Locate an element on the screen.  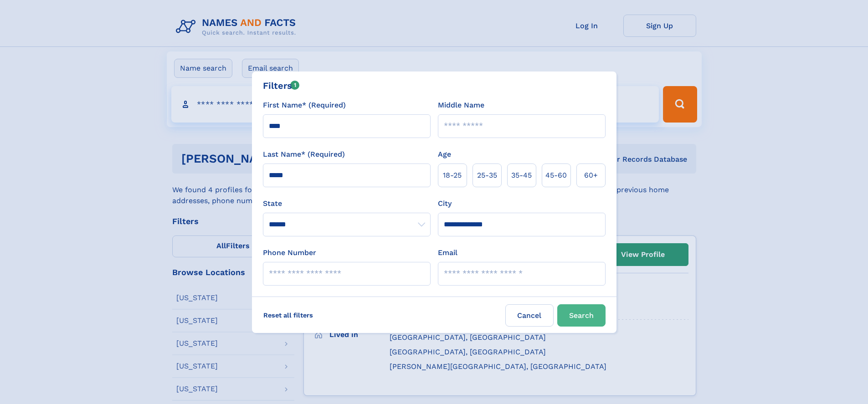
label: Middle Name is located at coordinates (460, 105).